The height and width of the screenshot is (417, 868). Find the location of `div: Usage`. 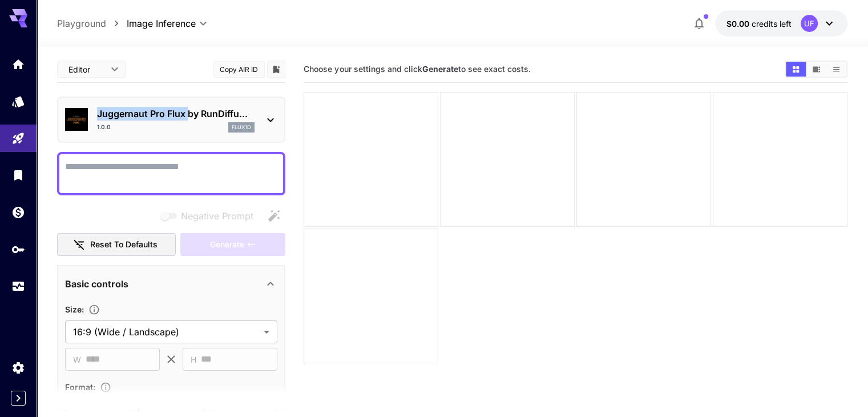

div: Usage is located at coordinates (18, 286).